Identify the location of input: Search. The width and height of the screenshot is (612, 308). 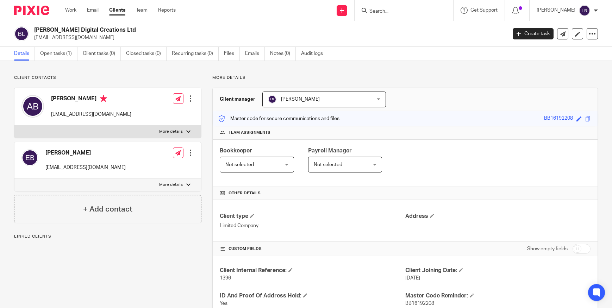
(400, 12).